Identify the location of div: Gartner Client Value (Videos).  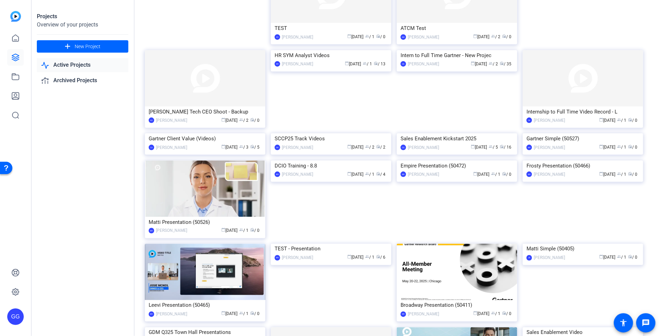
(205, 139).